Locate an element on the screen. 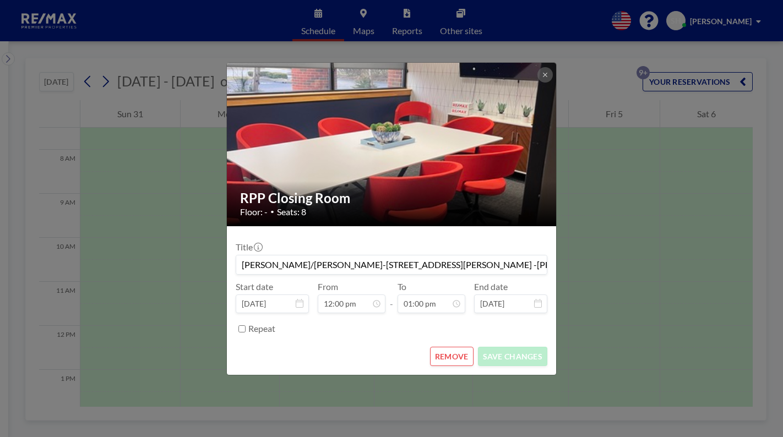  button: REMOVE is located at coordinates (451, 356).